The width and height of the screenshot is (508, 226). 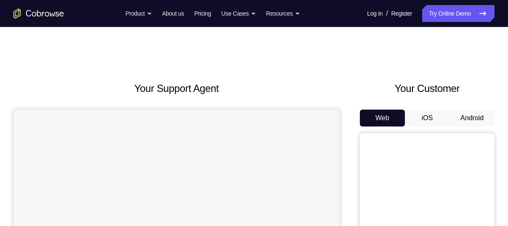 What do you see at coordinates (202, 13) in the screenshot?
I see `a: Pricing` at bounding box center [202, 13].